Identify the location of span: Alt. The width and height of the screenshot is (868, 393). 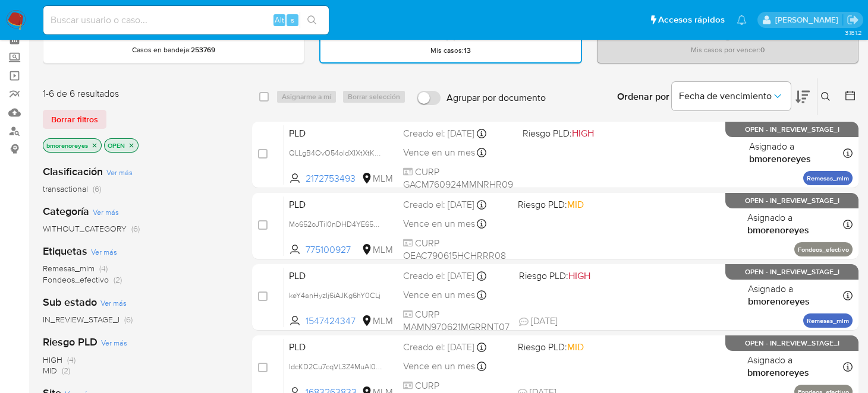
(279, 19).